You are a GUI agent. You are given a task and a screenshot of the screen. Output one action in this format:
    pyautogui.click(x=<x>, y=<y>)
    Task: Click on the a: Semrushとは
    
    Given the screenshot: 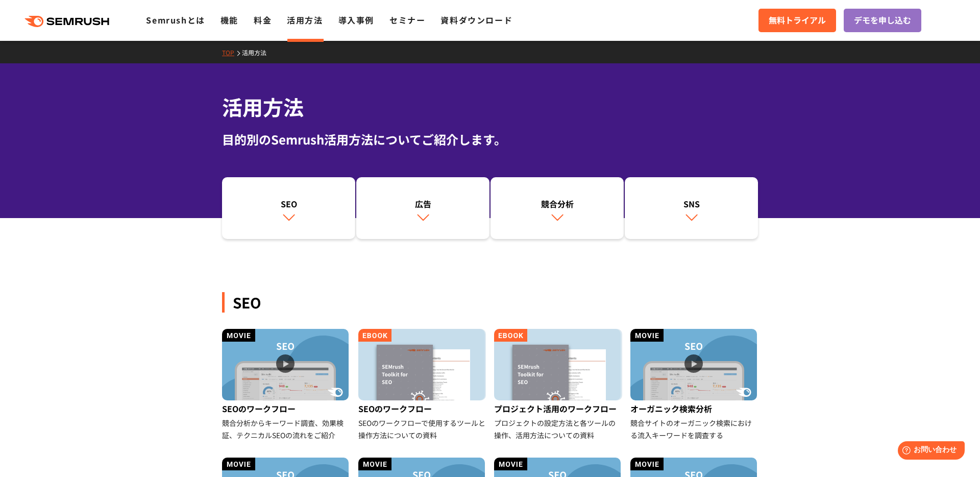 What is the action you would take?
    pyautogui.click(x=175, y=20)
    